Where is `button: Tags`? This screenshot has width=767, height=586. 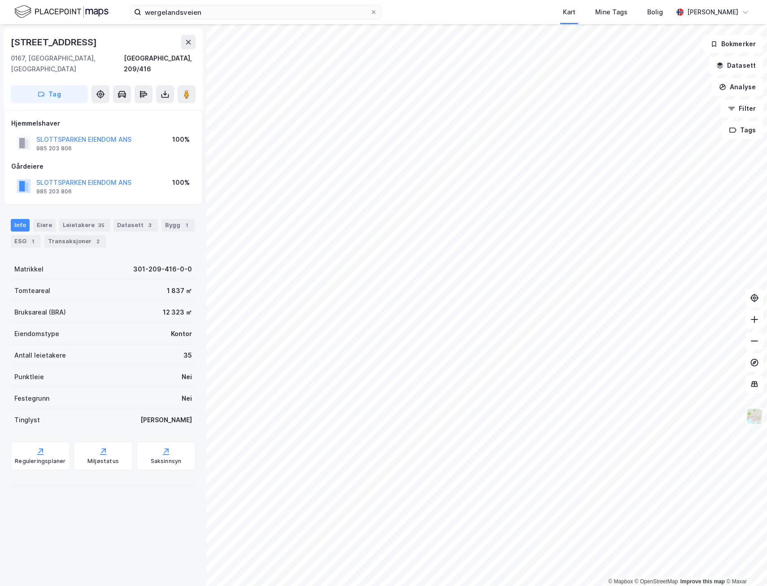 button: Tags is located at coordinates (742, 130).